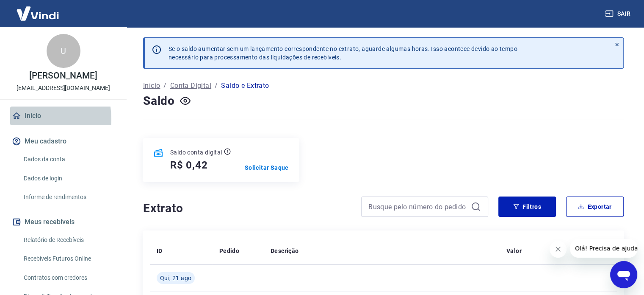  I want to click on p: Valor, so click(514, 251).